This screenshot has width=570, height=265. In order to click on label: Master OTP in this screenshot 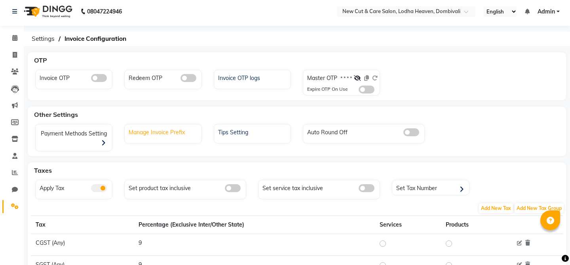, I will do `click(322, 78)`.